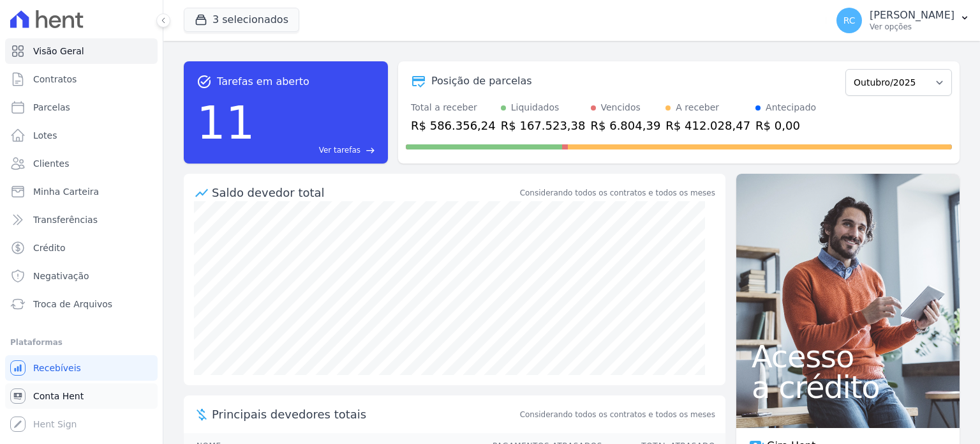  I want to click on span: Crédito, so click(49, 248).